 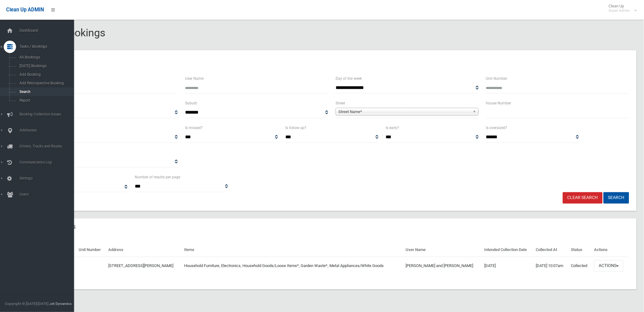 What do you see at coordinates (340, 103) in the screenshot?
I see `label: Street` at bounding box center [340, 103].